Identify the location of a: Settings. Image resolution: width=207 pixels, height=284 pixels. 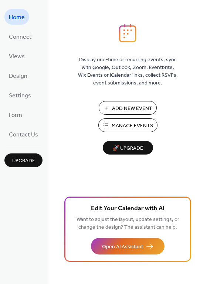
(20, 95).